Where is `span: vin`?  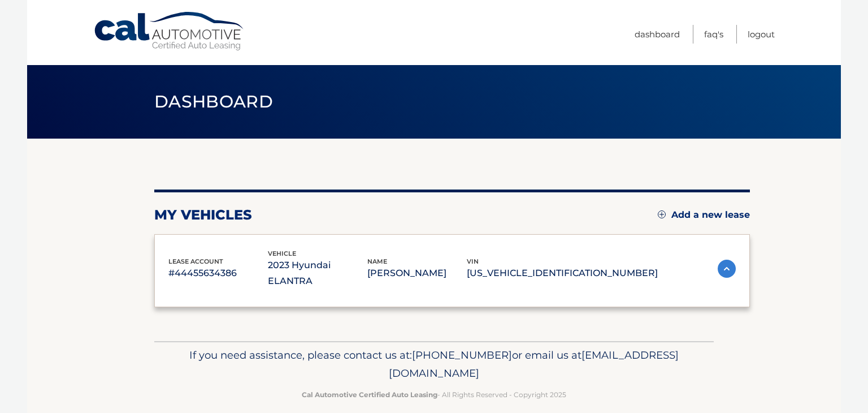 span: vin is located at coordinates (472, 261).